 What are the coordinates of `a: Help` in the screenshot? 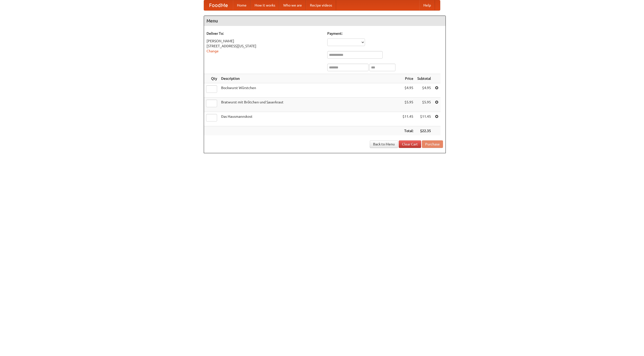 It's located at (427, 6).